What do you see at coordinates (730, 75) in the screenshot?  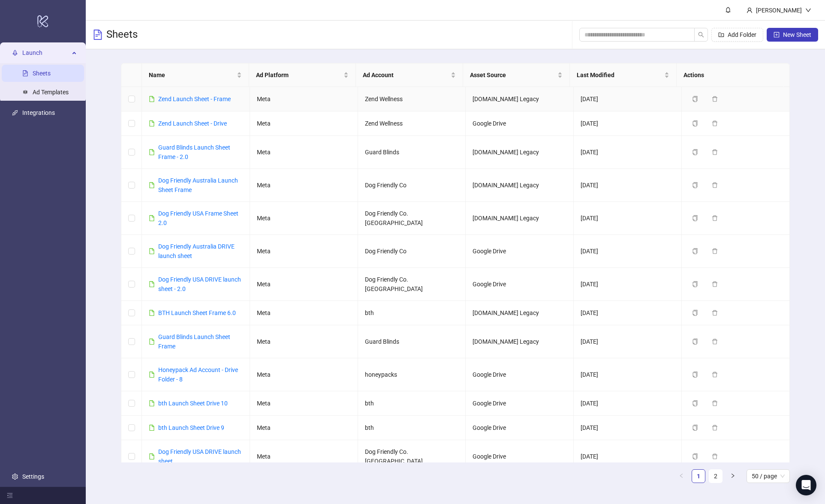 I see `th: Actions` at bounding box center [730, 75].